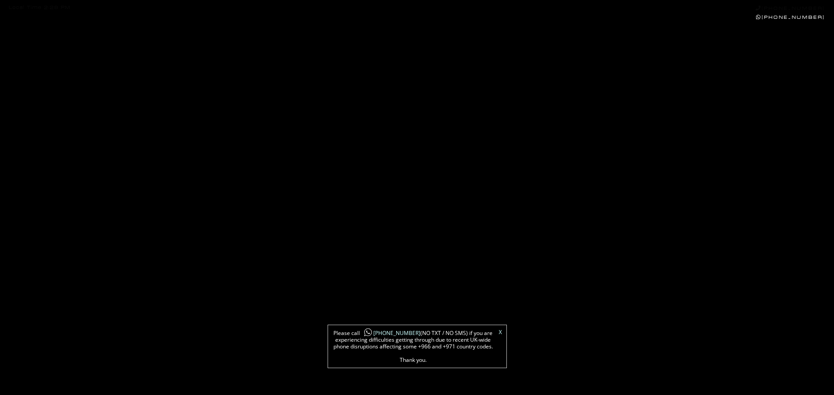  I want to click on span: Please call (NO TXT / NO SMS) if you are experiencing difficulties getting through due to recent ..., so click(413, 346).